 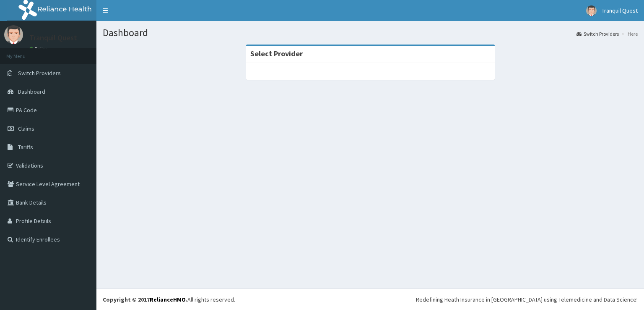 I want to click on span: Dashboard, so click(x=31, y=91).